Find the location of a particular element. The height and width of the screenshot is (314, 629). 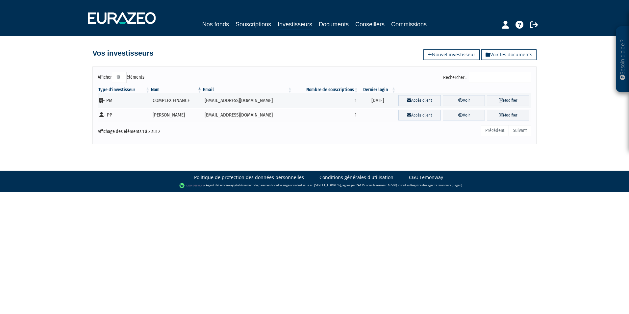

th: &nbsp; is located at coordinates (464, 90).